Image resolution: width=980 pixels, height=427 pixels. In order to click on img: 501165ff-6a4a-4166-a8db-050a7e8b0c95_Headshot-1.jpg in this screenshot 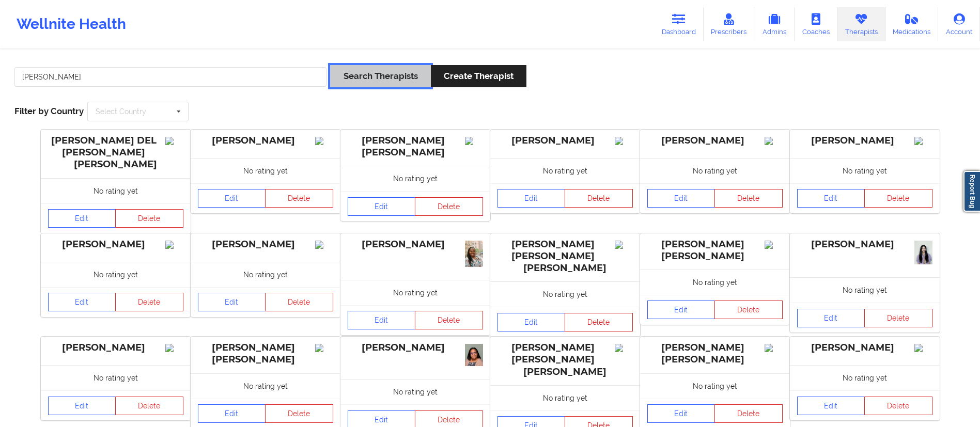, I will do `click(923, 252)`.